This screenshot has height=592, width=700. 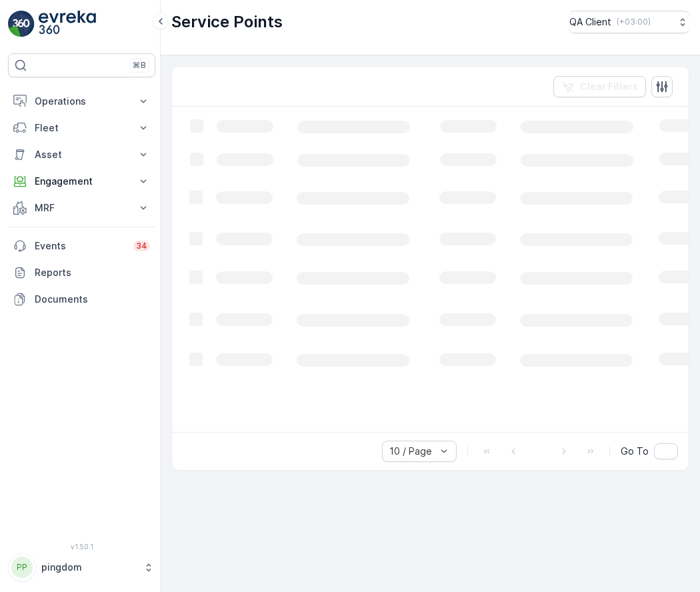 What do you see at coordinates (81, 567) in the screenshot?
I see `button: PPpingdom` at bounding box center [81, 567].